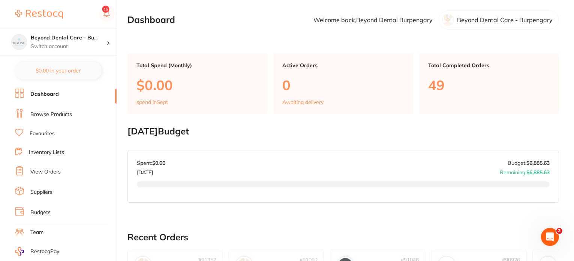  I want to click on p: Total Completed Orders, so click(489, 65).